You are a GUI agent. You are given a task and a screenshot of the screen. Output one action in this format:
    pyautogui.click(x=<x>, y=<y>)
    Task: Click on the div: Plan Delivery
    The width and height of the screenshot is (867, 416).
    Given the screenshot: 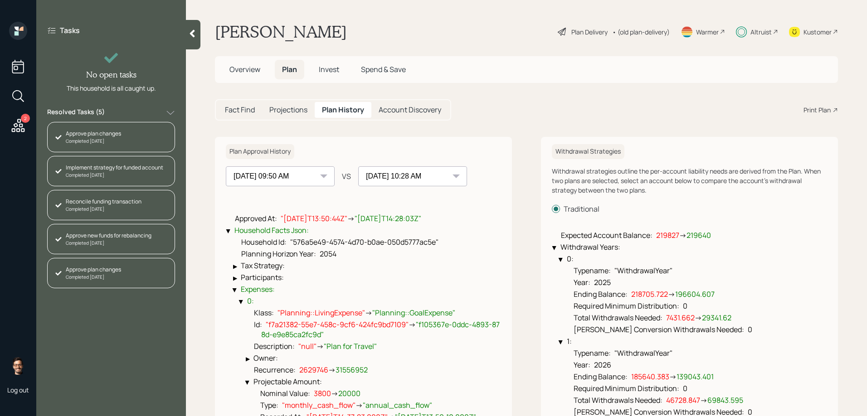 What is the action you would take?
    pyautogui.click(x=589, y=32)
    